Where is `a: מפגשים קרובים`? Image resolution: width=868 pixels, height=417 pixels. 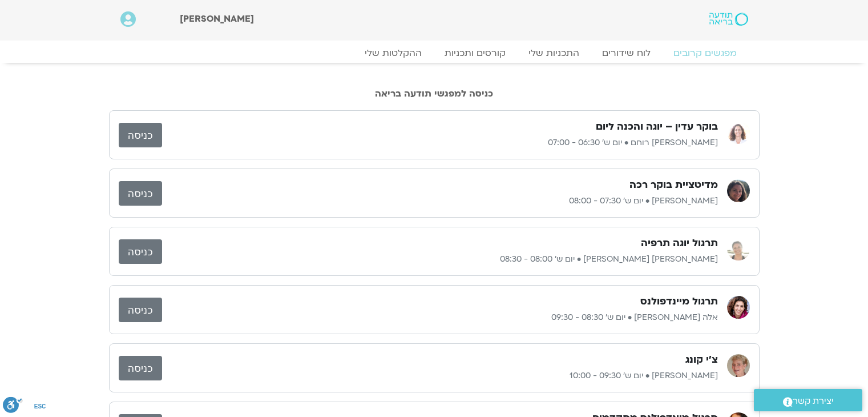
a: מפגשים קרובים is located at coordinates (705, 53).